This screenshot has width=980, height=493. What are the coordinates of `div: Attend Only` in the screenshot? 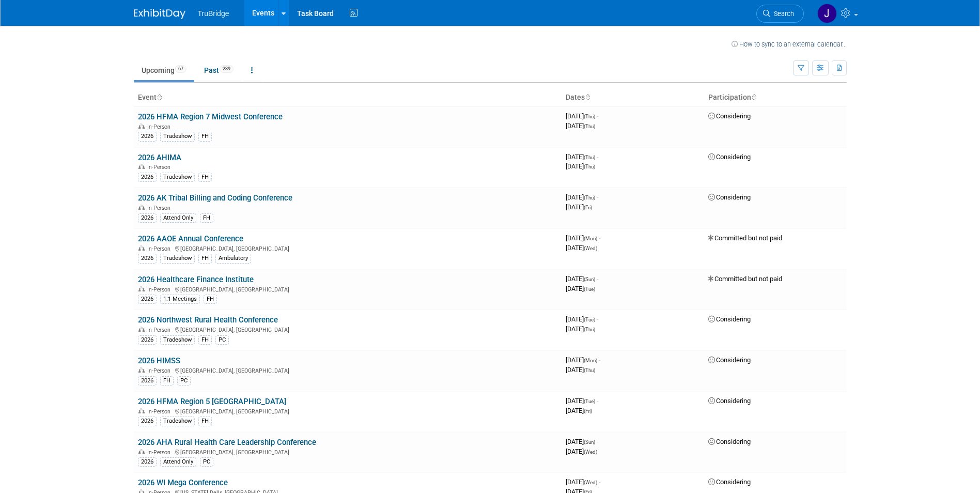 It's located at (178, 463).